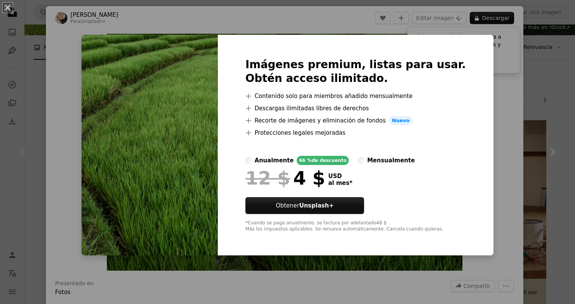 The width and height of the screenshot is (575, 304). I want to click on input: anualmente66 %de descuento, so click(249, 161).